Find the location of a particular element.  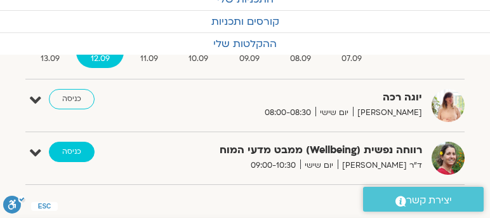

span: 09:00-10:30 is located at coordinates (273, 165).